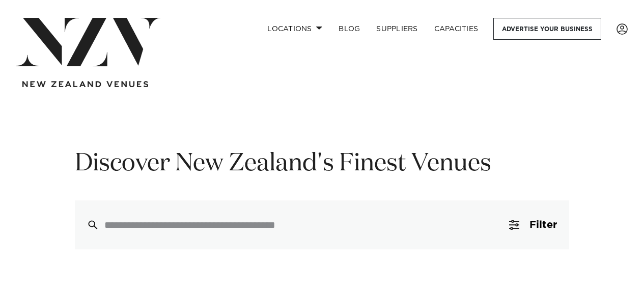  I want to click on h1: Discover New Zealand's Finest Venues, so click(322, 164).